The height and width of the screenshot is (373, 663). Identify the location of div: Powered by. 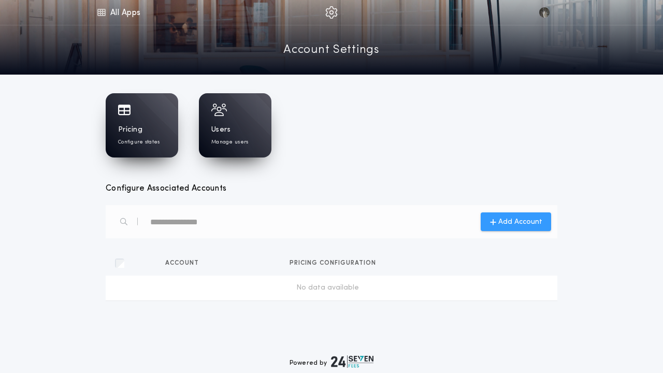
(331, 361).